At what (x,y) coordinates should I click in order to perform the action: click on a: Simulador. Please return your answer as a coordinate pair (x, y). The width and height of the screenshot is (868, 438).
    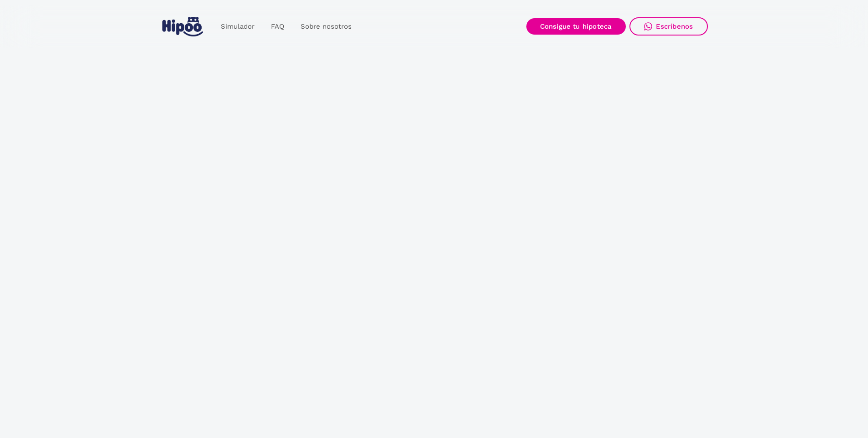
    Looking at the image, I should click on (237, 27).